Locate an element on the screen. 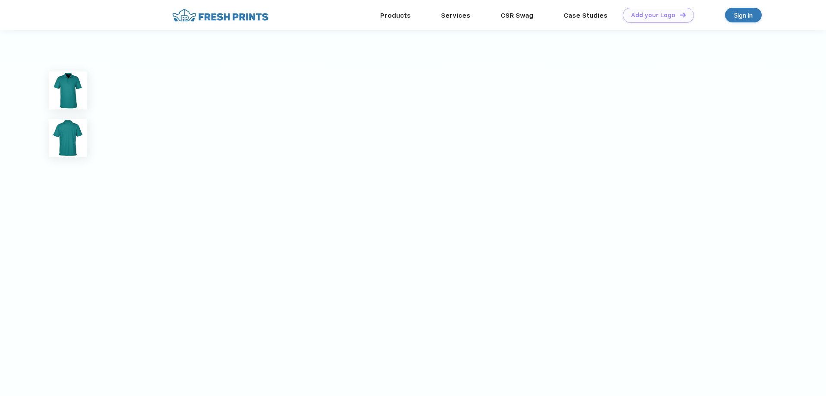  a: CSR Swag is located at coordinates (517, 16).